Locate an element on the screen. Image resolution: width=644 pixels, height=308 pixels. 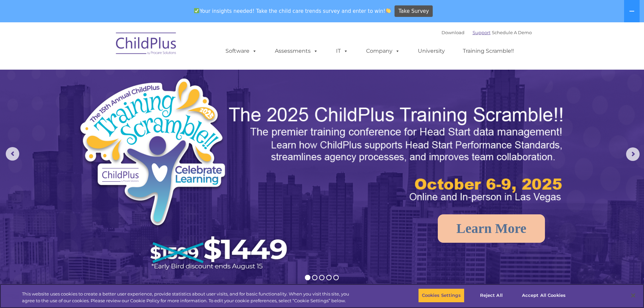
a: Software is located at coordinates (241, 51).